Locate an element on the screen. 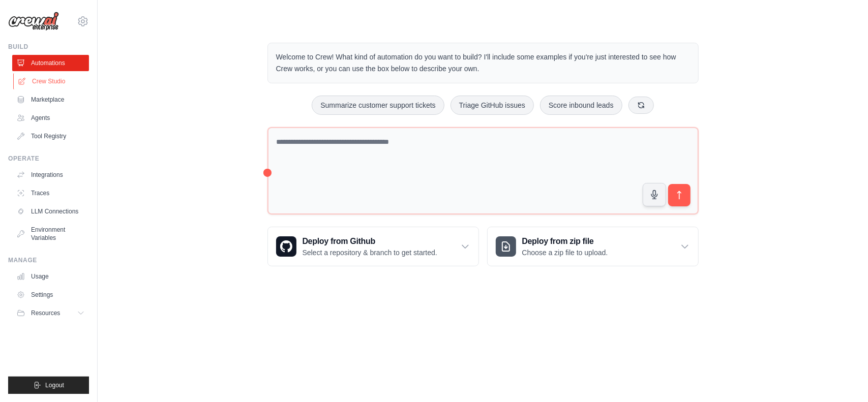 The height and width of the screenshot is (402, 868). a: Automations is located at coordinates (50, 63).